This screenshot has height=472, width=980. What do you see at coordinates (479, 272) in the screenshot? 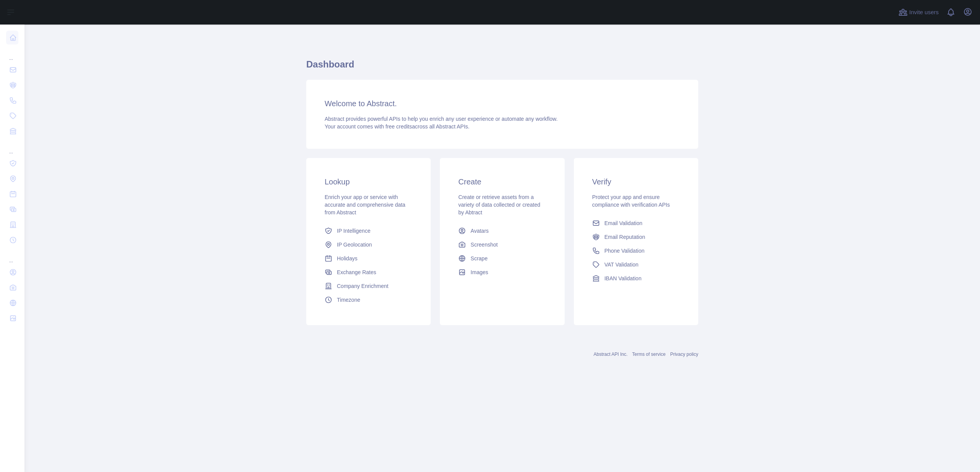
I see `span: Images` at bounding box center [479, 272].